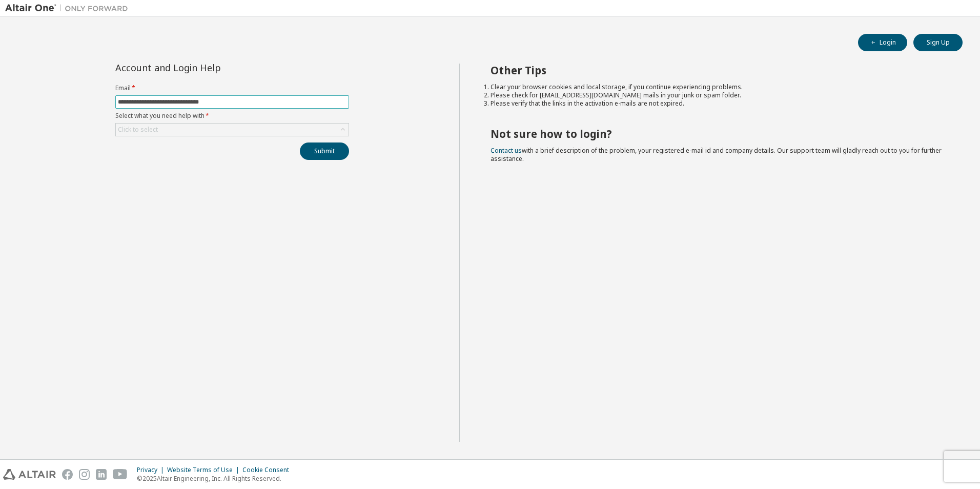  What do you see at coordinates (718, 87) in the screenshot?
I see `li: Clear your browser cookies and local storage, if you continue experiencing problems.` at bounding box center [718, 87].